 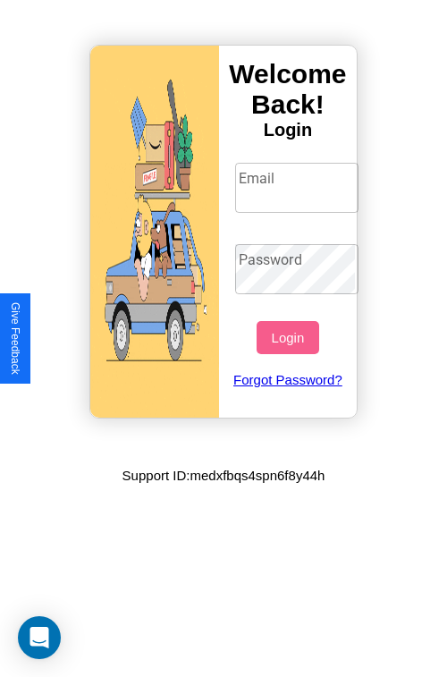 I want to click on h4: Login, so click(x=288, y=130).